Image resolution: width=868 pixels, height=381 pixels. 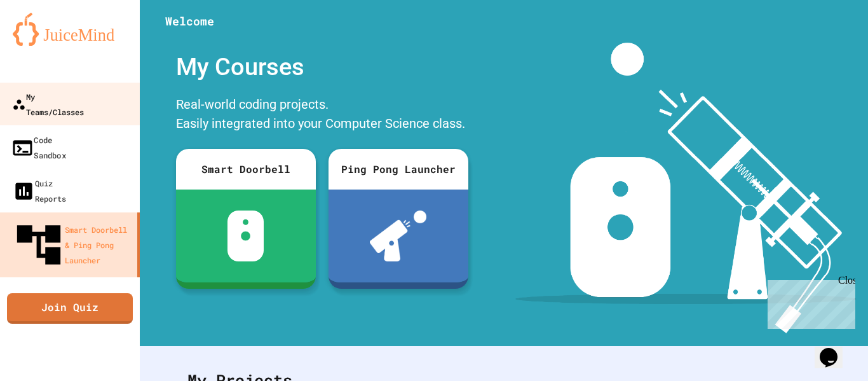 What do you see at coordinates (70, 309) in the screenshot?
I see `a: Join Quiz` at bounding box center [70, 309].